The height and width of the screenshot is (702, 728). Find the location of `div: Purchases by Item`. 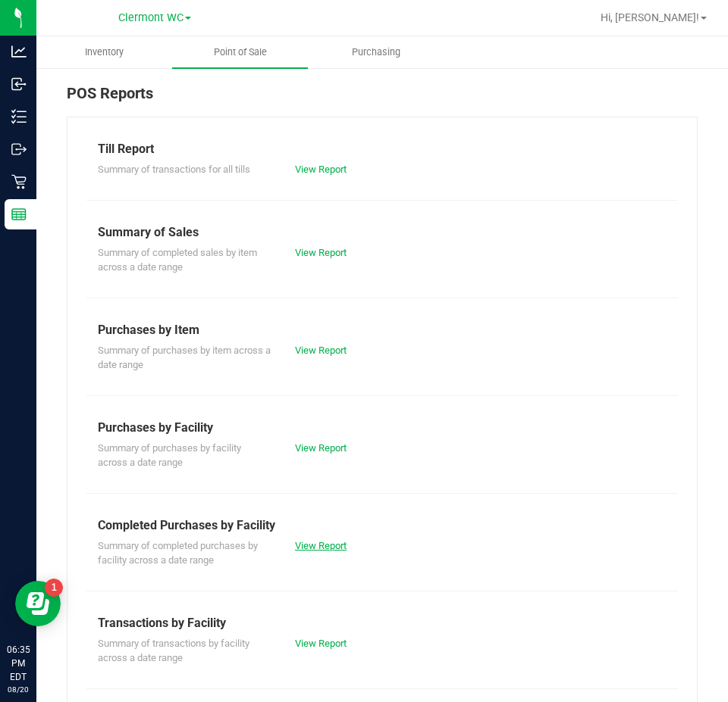

div: Purchases by Item is located at coordinates (382, 330).